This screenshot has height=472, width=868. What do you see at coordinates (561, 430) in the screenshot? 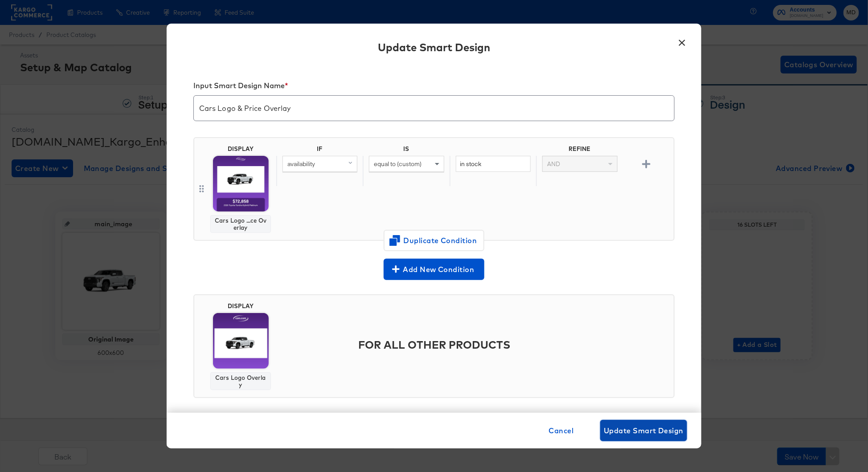
I see `span: Cancel` at bounding box center [561, 430].